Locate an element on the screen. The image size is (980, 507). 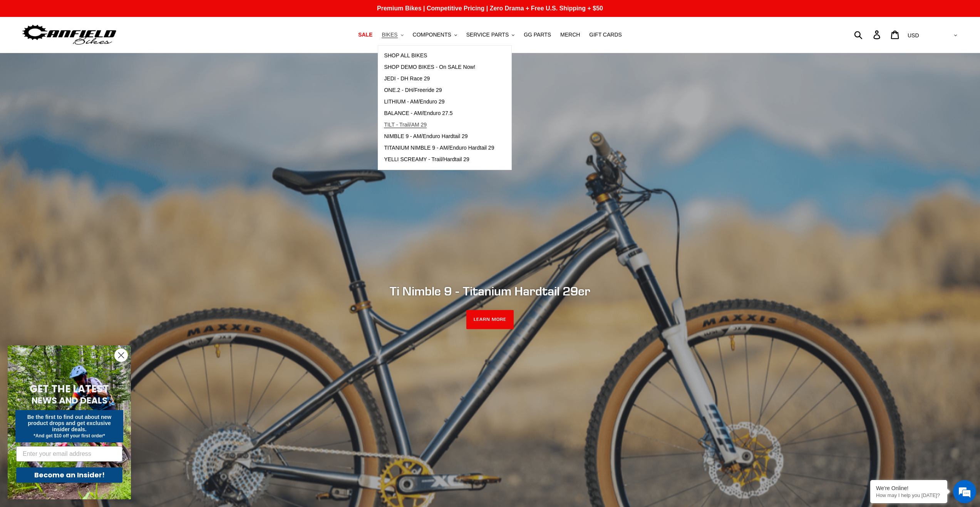
span: MERCH is located at coordinates (570, 34).